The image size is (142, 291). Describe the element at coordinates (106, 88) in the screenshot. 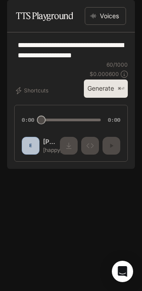

I see `button: Generate⌘⏎` at that location.